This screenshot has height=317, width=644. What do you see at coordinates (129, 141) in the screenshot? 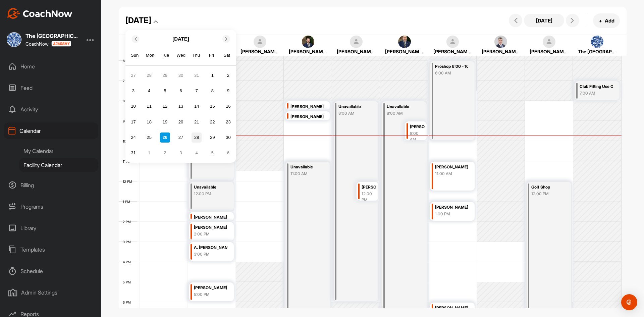
I see `div: 10 AM` at bounding box center [129, 141].